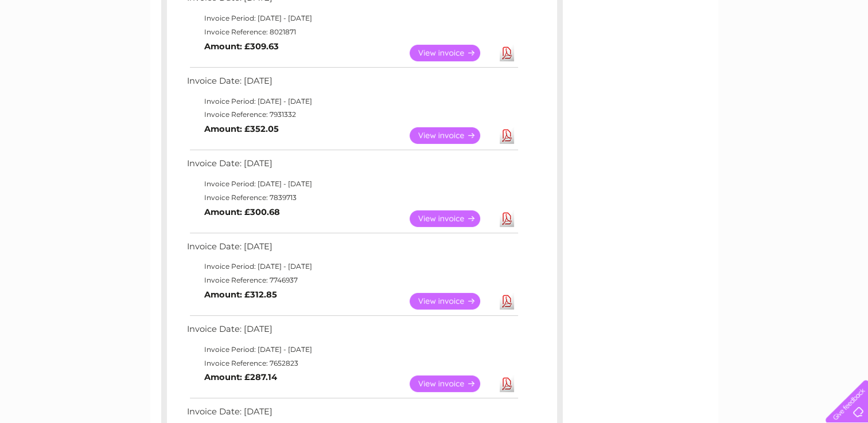  What do you see at coordinates (241, 129) in the screenshot?
I see `b: Amount: £352.05` at bounding box center [241, 129].